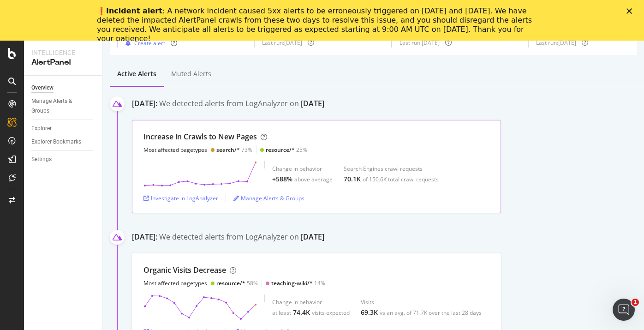 This screenshot has height=330, width=644. Describe the element at coordinates (287, 150) in the screenshot. I see `div: 25%` at that location.